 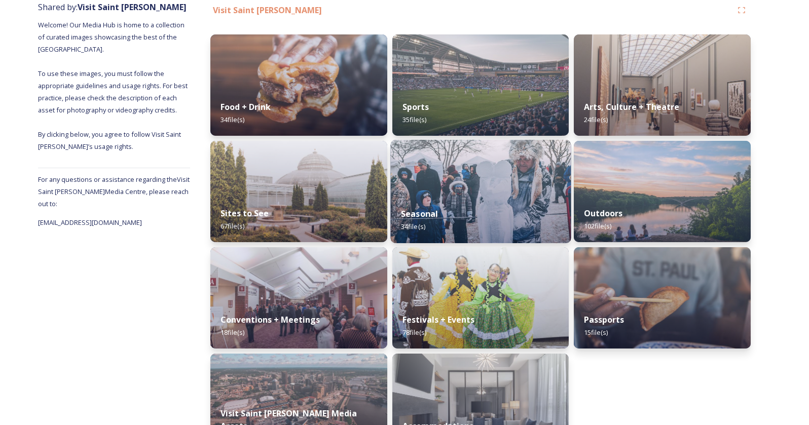 What do you see at coordinates (270, 320) in the screenshot?
I see `strong: Conventions + Meetings` at bounding box center [270, 320].